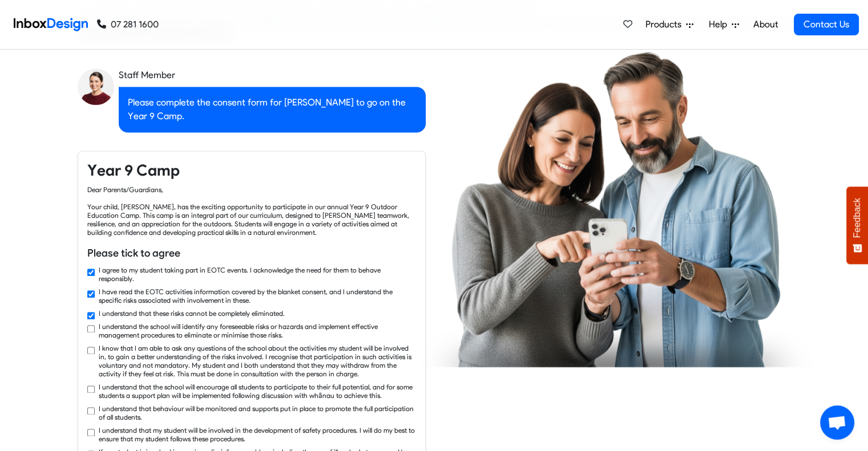  What do you see at coordinates (857, 218) in the screenshot?
I see `span: Feedback` at bounding box center [857, 218].